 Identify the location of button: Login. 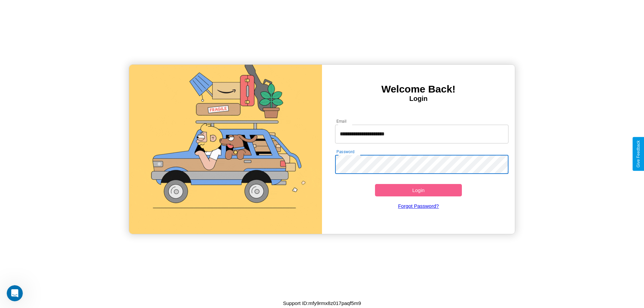
(418, 190).